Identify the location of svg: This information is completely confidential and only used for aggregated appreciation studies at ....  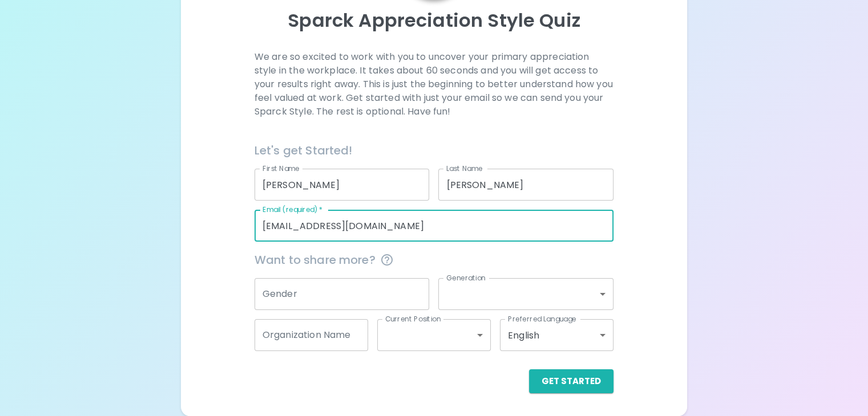
(387, 260).